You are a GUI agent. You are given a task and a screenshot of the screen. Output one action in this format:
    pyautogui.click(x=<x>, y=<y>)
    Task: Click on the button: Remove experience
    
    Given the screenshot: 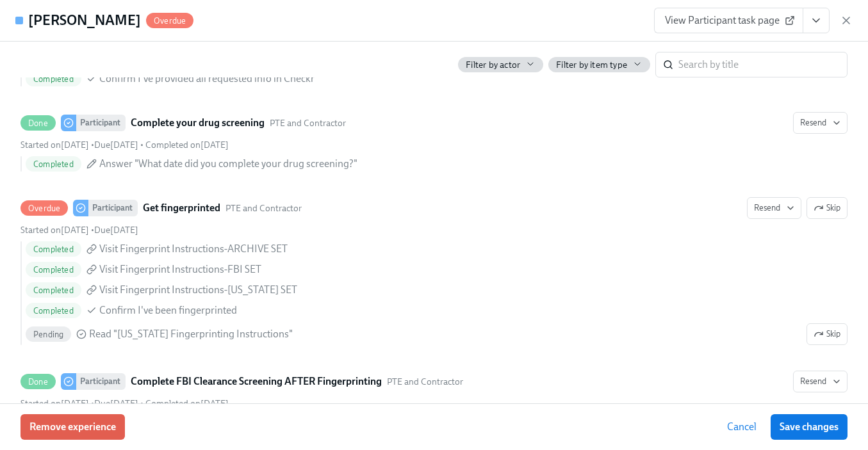 What is the action you would take?
    pyautogui.click(x=72, y=427)
    